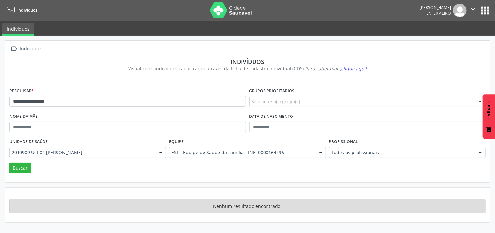 This screenshot has width=495, height=233. What do you see at coordinates (336, 68) in the screenshot?
I see `i: Para saber mais,` at bounding box center [336, 68].